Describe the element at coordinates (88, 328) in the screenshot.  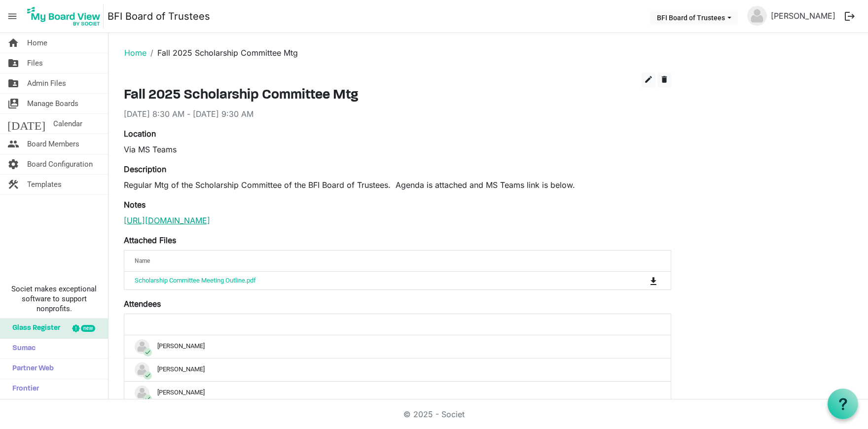
I see `div: new` at that location.